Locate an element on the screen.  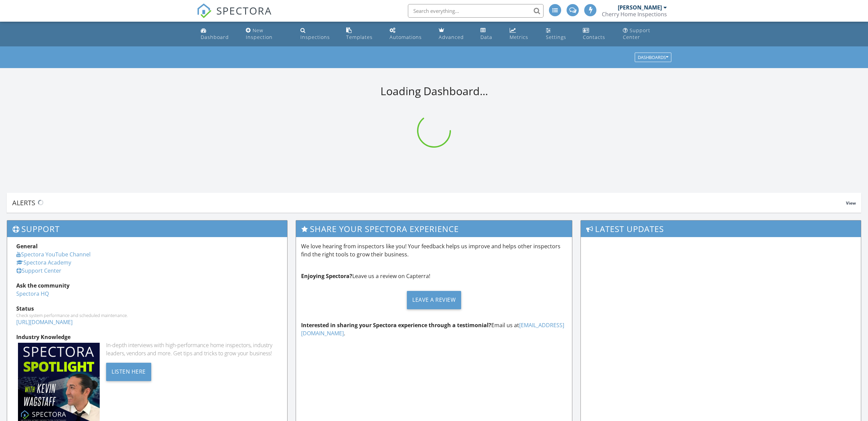
div: Ask the community is located at coordinates (147, 286).